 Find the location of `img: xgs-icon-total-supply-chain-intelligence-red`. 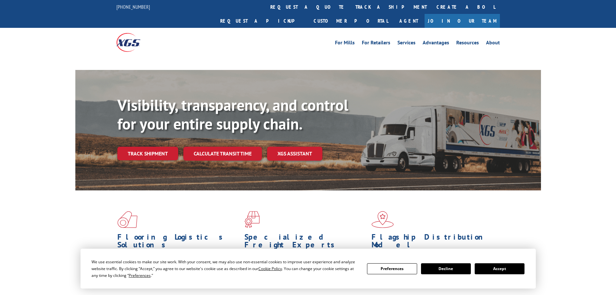

img: xgs-icon-total-supply-chain-intelligence-red is located at coordinates (128, 219).